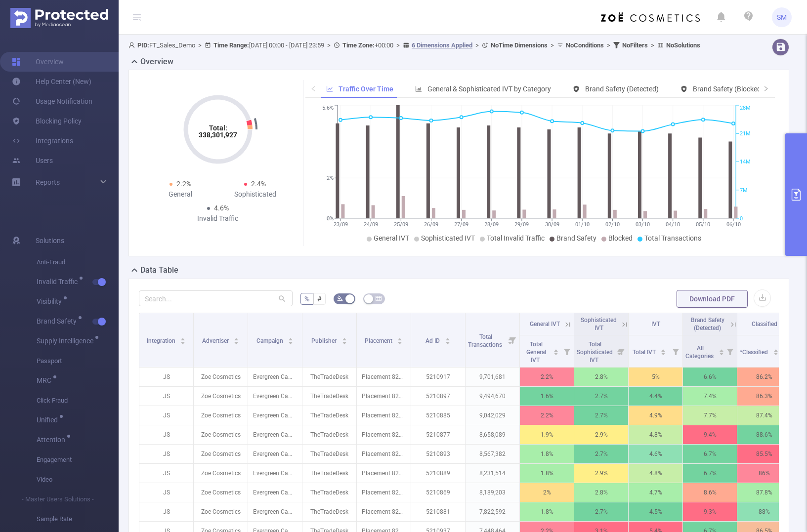 The height and width of the screenshot is (532, 807). I want to click on span: Traffic Over Time, so click(366, 89).